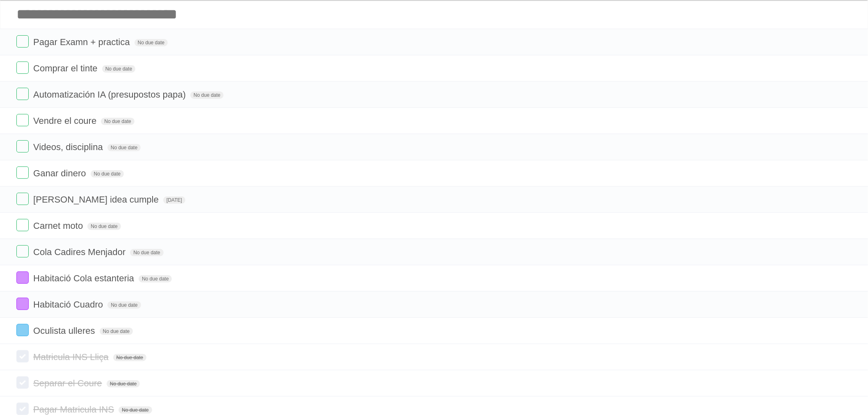  I want to click on span: Pagar Matricula INS, so click(75, 409).